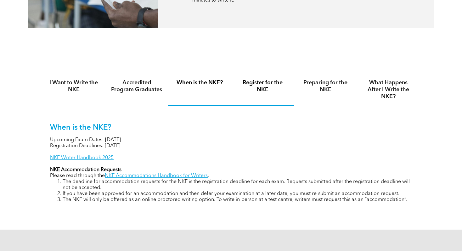 The height and width of the screenshot is (251, 462). What do you see at coordinates (200, 83) in the screenshot?
I see `h4: When is the NKE?` at bounding box center [200, 83].